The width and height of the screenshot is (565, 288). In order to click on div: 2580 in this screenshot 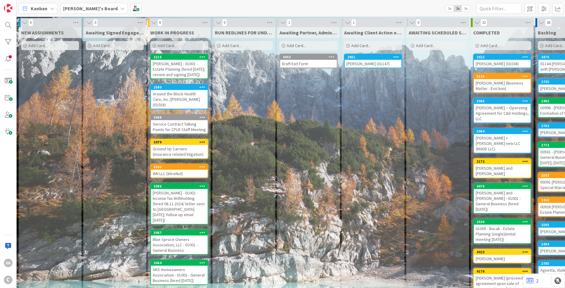, I will do `click(179, 87)`.